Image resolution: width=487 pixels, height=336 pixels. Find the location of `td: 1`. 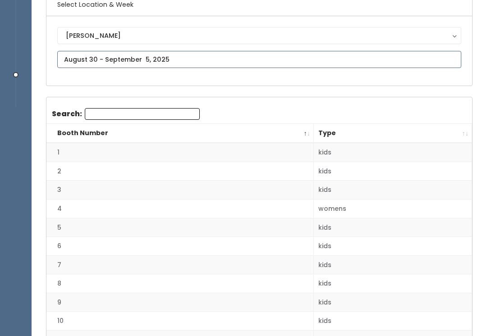

td: 1 is located at coordinates (180, 153).